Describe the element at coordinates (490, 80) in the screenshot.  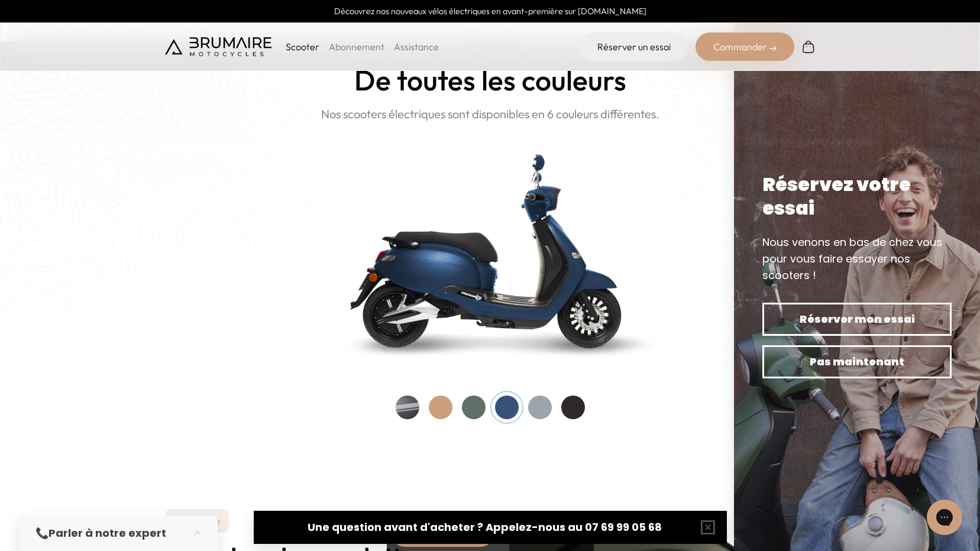
I see `h2: De toutes les couleurs` at that location.